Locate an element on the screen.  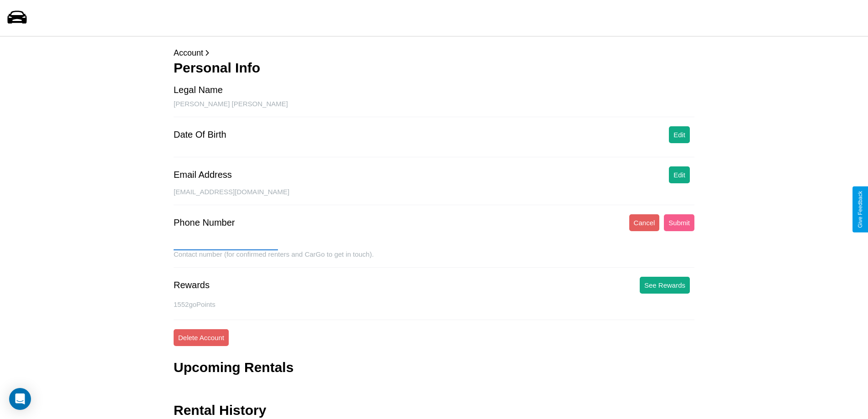
button: See Rewards is located at coordinates (665, 285).